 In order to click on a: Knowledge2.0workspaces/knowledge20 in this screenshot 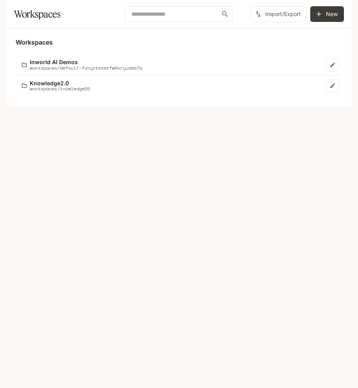, I will do `click(171, 86)`.